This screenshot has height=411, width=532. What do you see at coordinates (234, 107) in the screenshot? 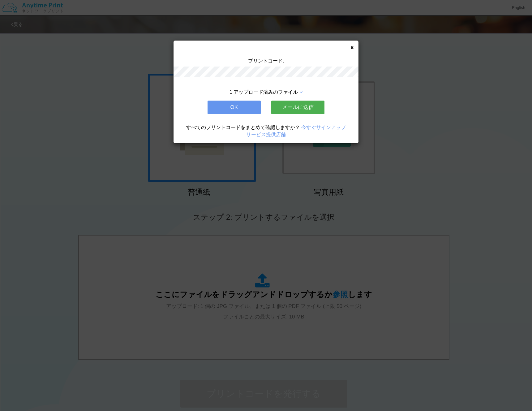
I see `button: OK` at bounding box center [234, 107].